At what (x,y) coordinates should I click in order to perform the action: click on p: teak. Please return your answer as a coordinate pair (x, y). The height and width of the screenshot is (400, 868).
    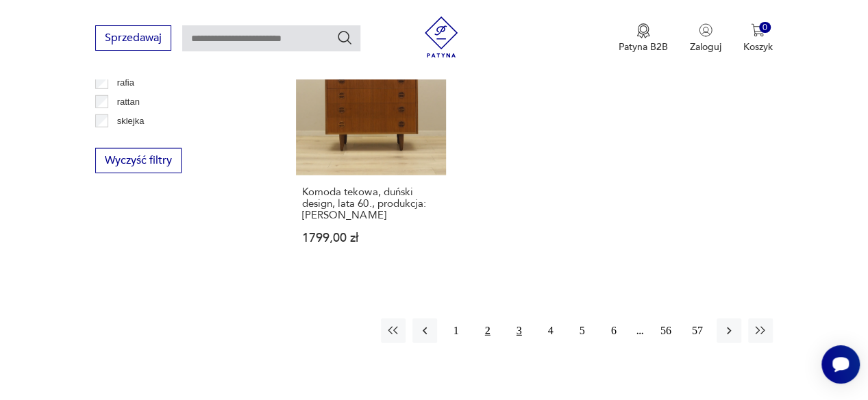
    Looking at the image, I should click on (125, 140).